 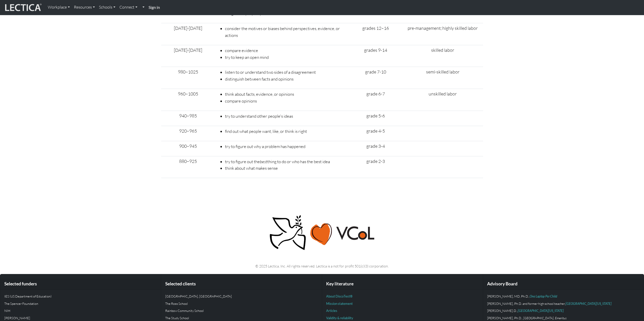 What do you see at coordinates (340, 318) in the screenshot?
I see `a: Validity & reliability` at bounding box center [340, 318].